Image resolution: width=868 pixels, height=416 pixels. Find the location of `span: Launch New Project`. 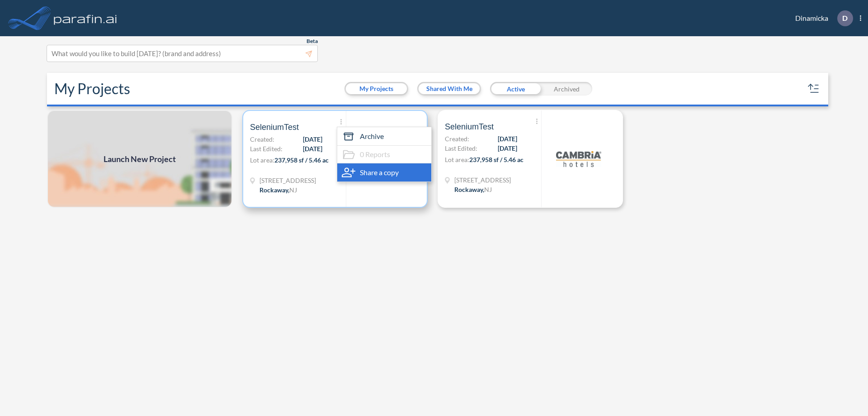

span: Launch New Project is located at coordinates (140, 159).